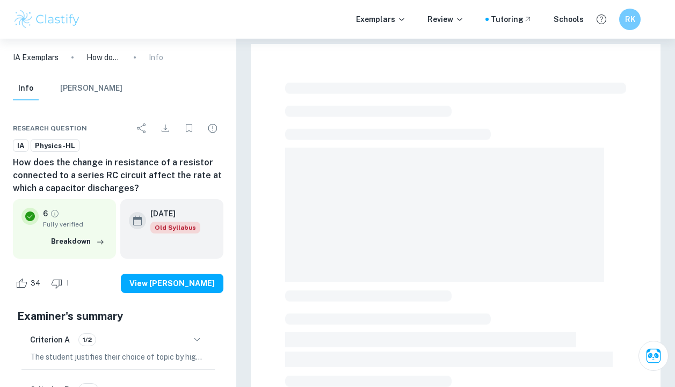  What do you see at coordinates (653, 356) in the screenshot?
I see `button: Ask Clai` at bounding box center [653, 356].